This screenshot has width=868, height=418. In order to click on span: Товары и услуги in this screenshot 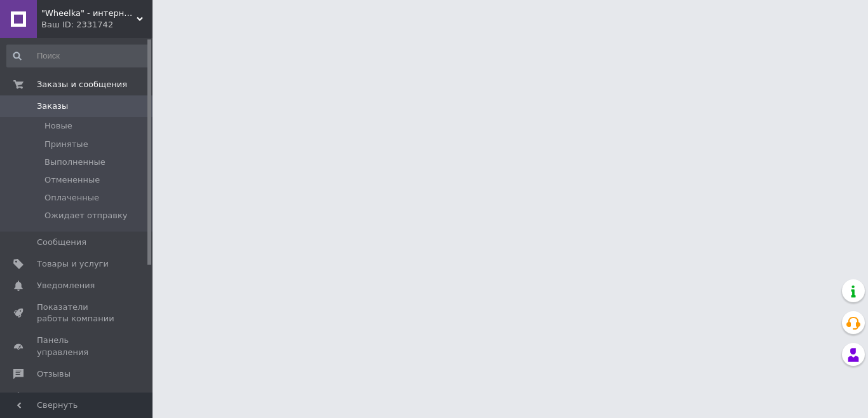, I will do `click(73, 264)`.